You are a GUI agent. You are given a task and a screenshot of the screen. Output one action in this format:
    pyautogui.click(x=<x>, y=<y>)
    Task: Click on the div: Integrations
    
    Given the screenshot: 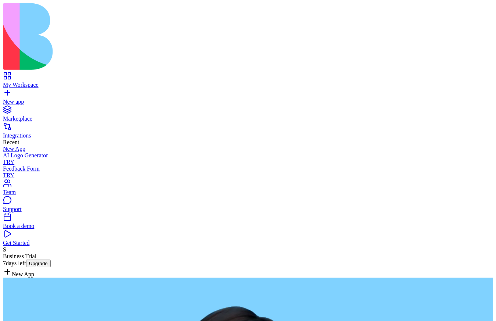 What is the action you would take?
    pyautogui.click(x=248, y=136)
    